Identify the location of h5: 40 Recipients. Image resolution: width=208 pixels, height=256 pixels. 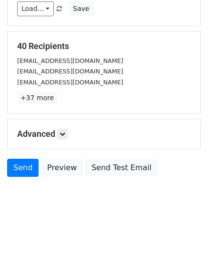
(104, 46).